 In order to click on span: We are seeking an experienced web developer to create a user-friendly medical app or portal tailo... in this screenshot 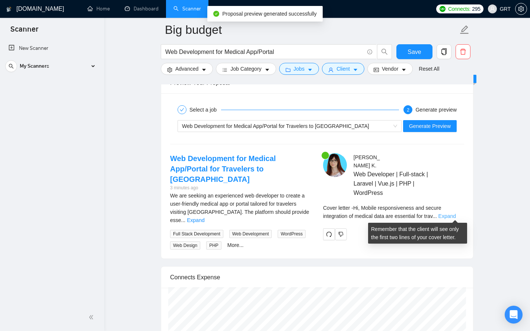, I will do `click(239, 208)`.